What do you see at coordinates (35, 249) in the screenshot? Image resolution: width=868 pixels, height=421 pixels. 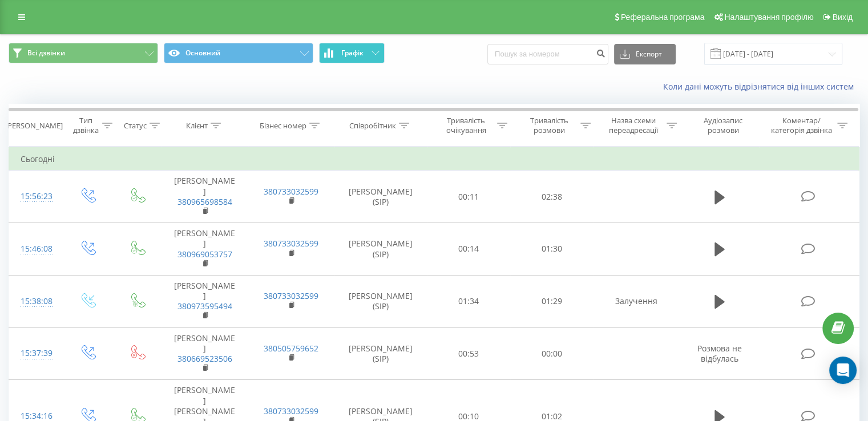 I see `div: 15:46:08` at bounding box center [35, 249].